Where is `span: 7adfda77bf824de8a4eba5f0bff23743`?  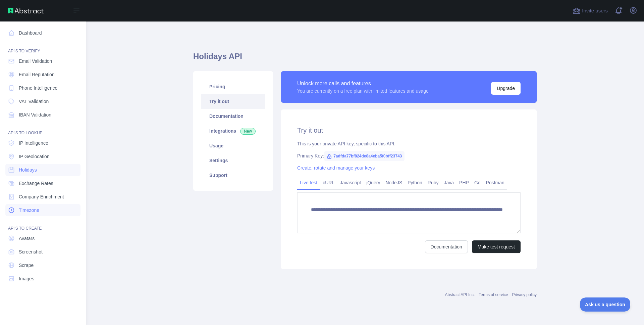 span: 7adfda77bf824de8a4eba5f0bff23743 is located at coordinates (364, 156).